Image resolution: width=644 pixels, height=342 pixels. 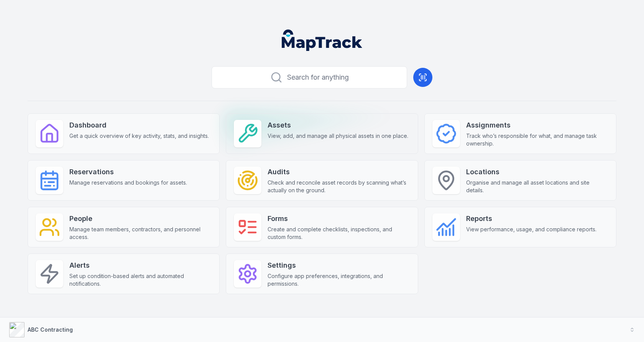 What do you see at coordinates (322, 134) in the screenshot?
I see `a: AssetsView, add, and manage all physical assets in one place.` at bounding box center [322, 134].